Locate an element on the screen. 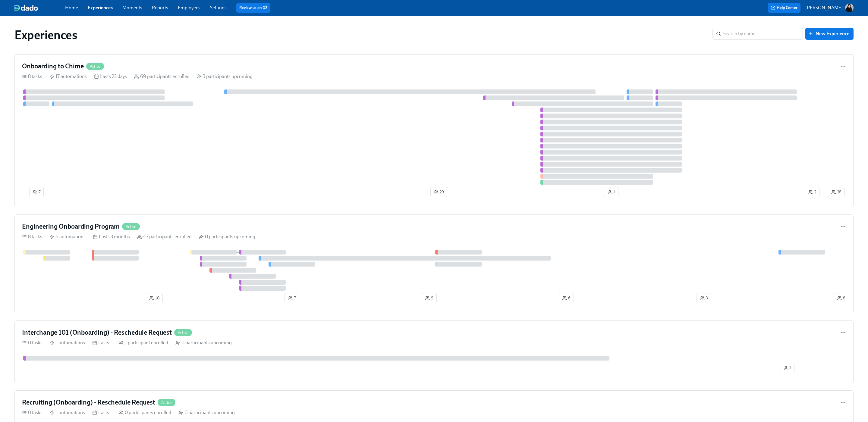  span: 10 is located at coordinates (154, 298).